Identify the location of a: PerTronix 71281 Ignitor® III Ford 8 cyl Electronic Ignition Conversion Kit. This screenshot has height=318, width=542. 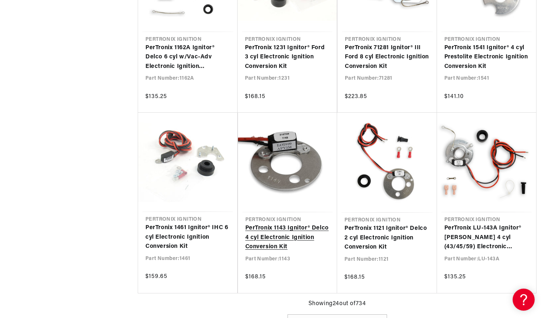
(387, 57).